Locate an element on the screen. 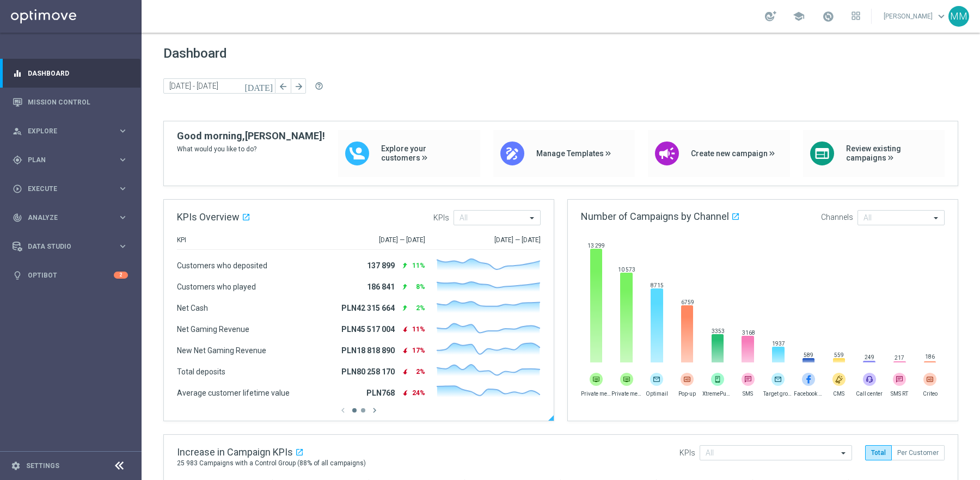  div: Data Studio keyboard_arrow_right is located at coordinates (70, 247).